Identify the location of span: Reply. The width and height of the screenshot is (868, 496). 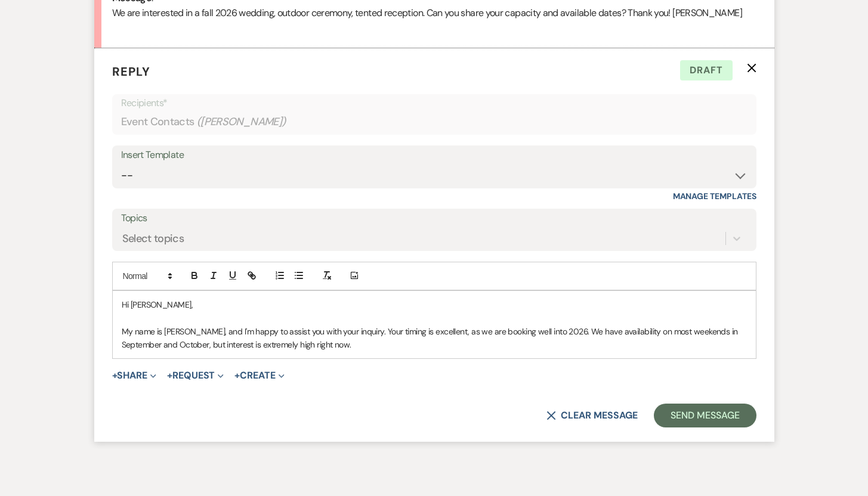
(132, 71).